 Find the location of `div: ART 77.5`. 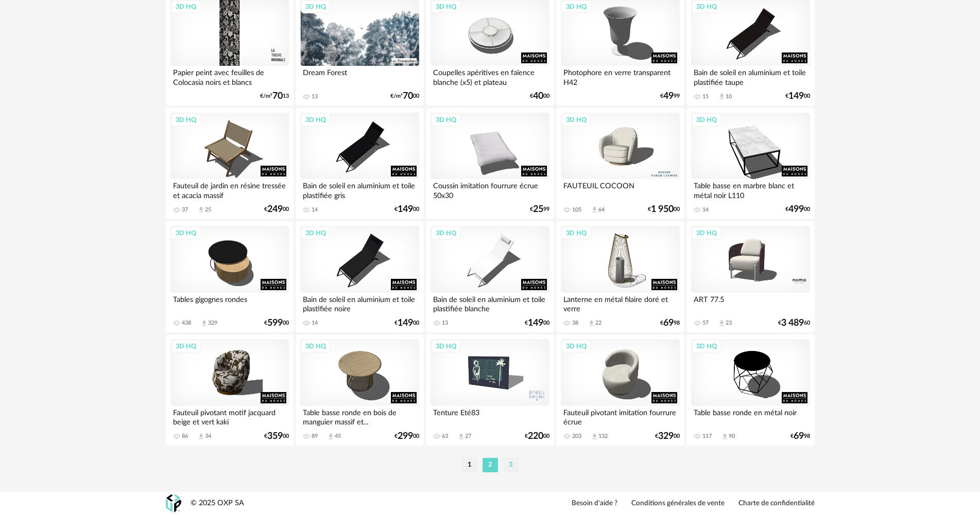

div: ART 77.5 is located at coordinates (751, 303).